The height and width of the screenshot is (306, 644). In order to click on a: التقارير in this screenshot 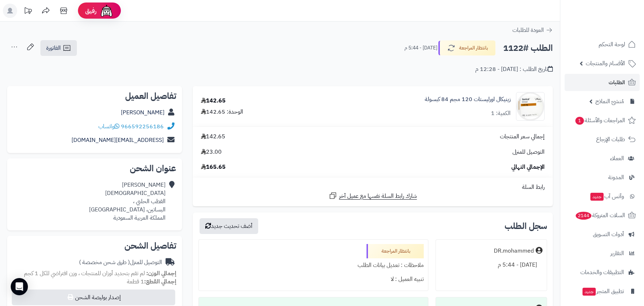, I will do `click(602, 253)`.